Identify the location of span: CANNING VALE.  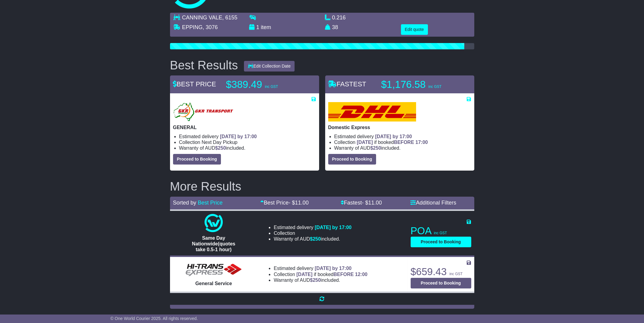
(202, 18).